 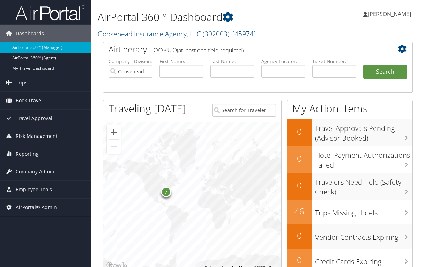 I want to click on span: Company Admin, so click(x=35, y=172).